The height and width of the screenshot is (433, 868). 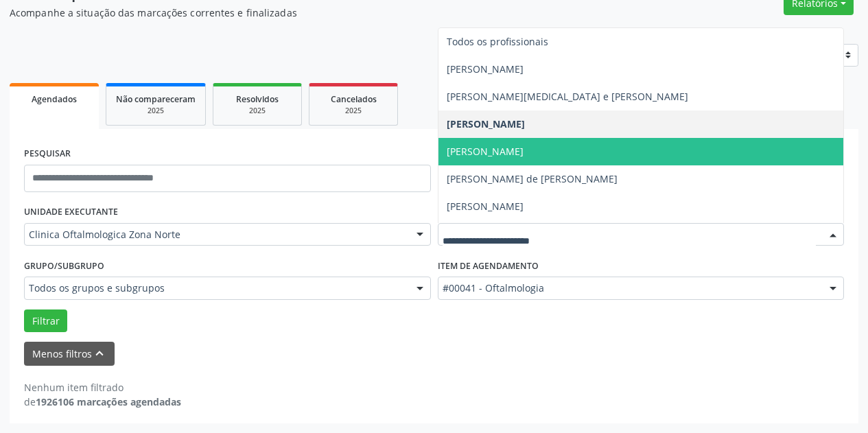 What do you see at coordinates (47, 154) in the screenshot?
I see `label: PESQUISAR` at bounding box center [47, 154].